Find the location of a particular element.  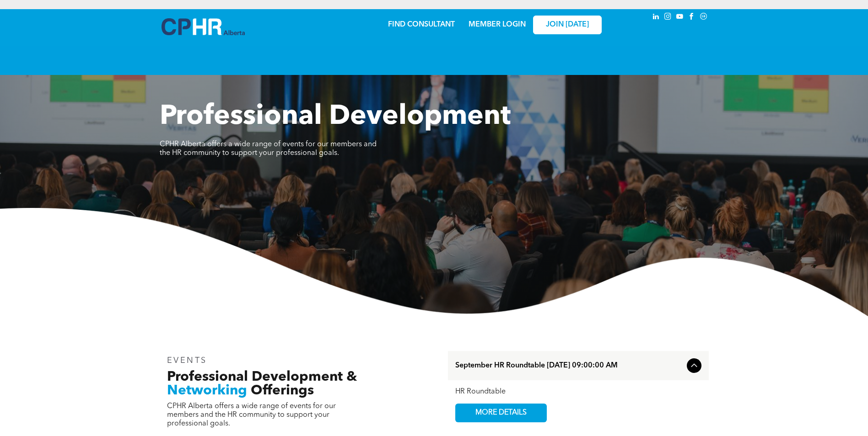

img: A blue and white logo for cp alberta is located at coordinates (203, 27).